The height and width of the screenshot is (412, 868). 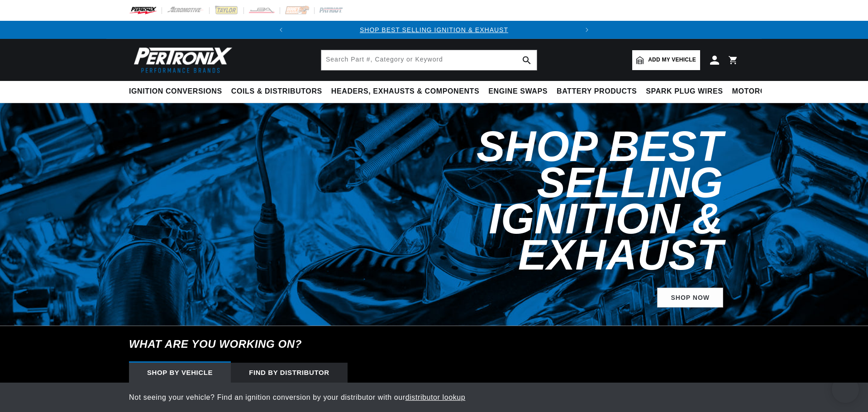 I want to click on a: SHOP NOW, so click(x=690, y=298).